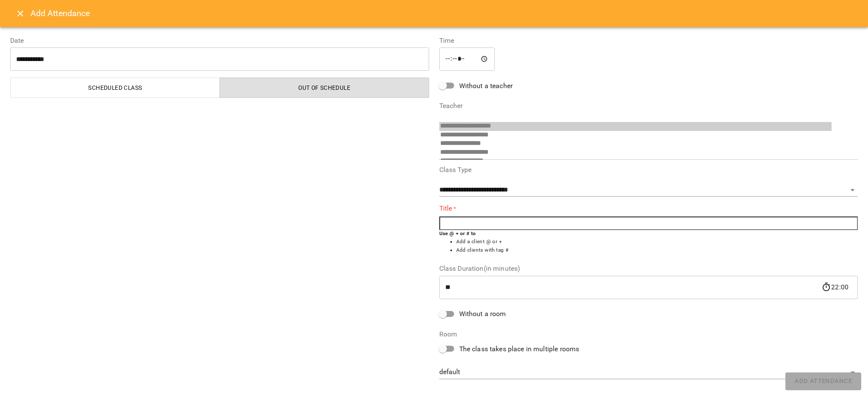  I want to click on label: Class Duration(in minutes), so click(648, 269).